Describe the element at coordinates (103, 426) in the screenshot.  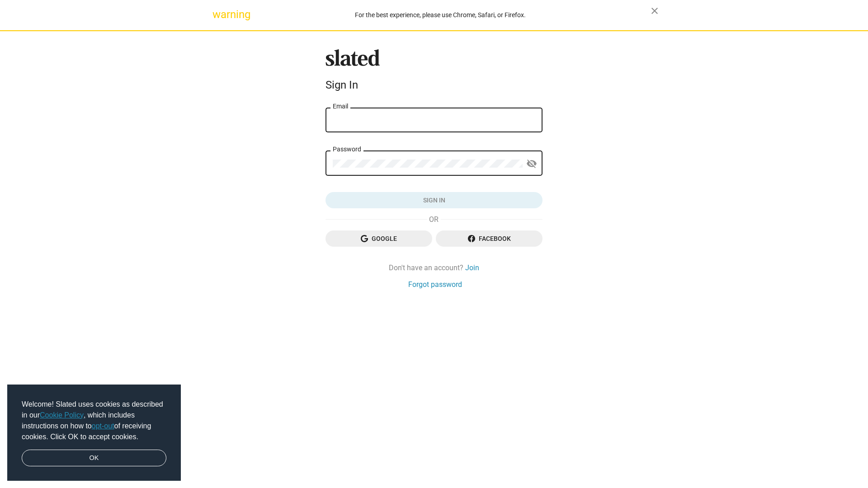
I see `a: opt-out` at that location.